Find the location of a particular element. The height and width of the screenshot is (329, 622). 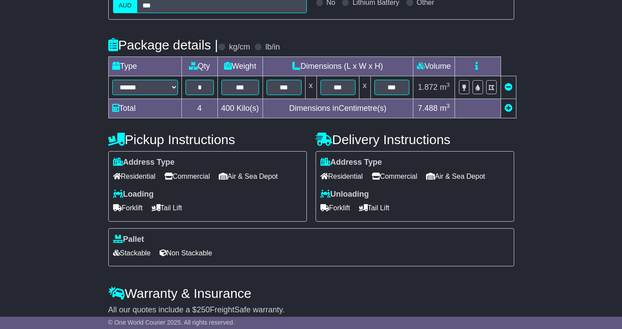

td: Type is located at coordinates (145, 67).